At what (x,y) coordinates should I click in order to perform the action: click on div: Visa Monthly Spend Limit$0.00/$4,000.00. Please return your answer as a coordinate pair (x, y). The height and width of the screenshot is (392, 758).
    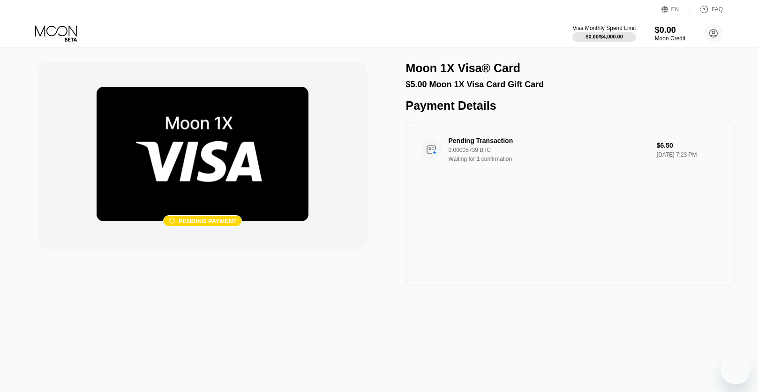
    Looking at the image, I should click on (604, 33).